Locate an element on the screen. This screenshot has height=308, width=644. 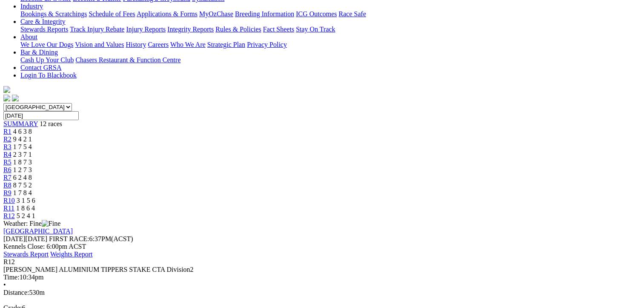
a: Integrity Reports is located at coordinates (190, 29).